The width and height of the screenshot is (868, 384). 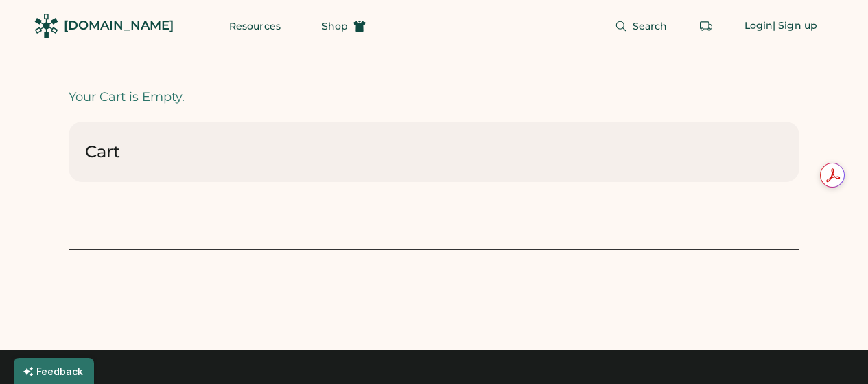 What do you see at coordinates (255, 26) in the screenshot?
I see `button: Resources` at bounding box center [255, 26].